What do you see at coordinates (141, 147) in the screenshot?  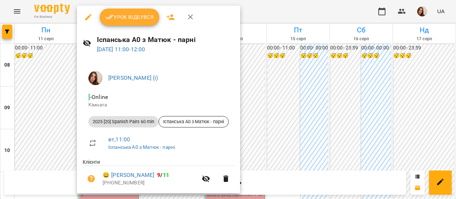 I see `a: Іспанська А0 з Матюк - парні` at bounding box center [141, 147].